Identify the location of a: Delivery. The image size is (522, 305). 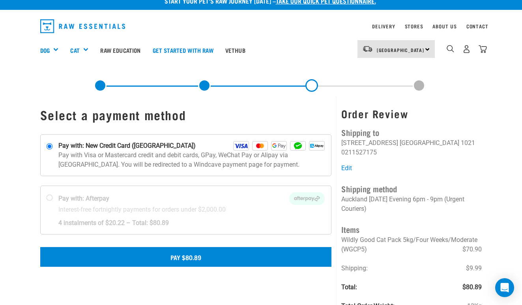
(383, 26).